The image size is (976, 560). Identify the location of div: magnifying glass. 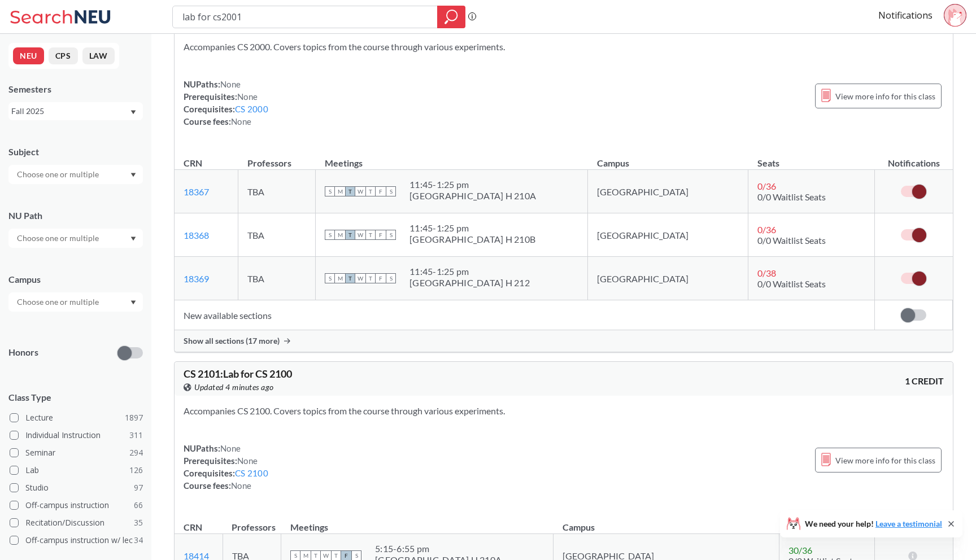
(451, 17).